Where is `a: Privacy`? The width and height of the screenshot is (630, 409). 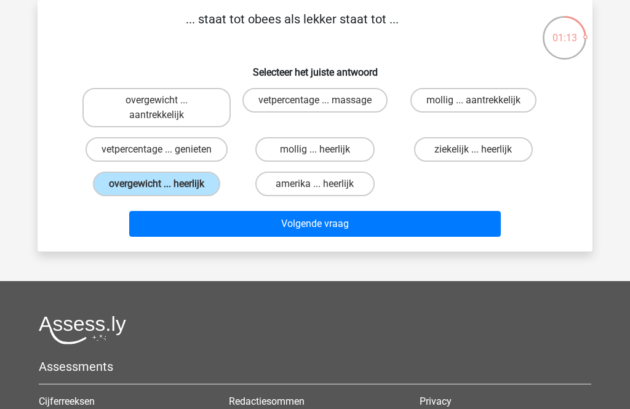 a: Privacy is located at coordinates (436, 401).